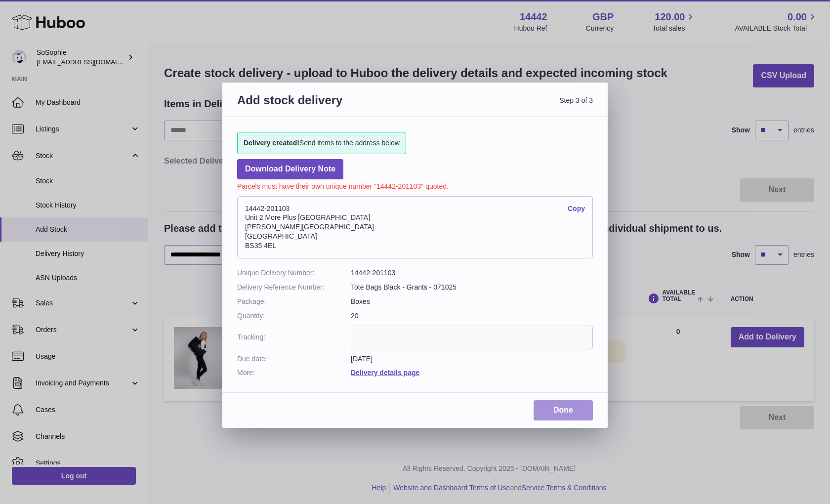 The width and height of the screenshot is (830, 504). I want to click on dt: Unique Delivery Number:, so click(294, 273).